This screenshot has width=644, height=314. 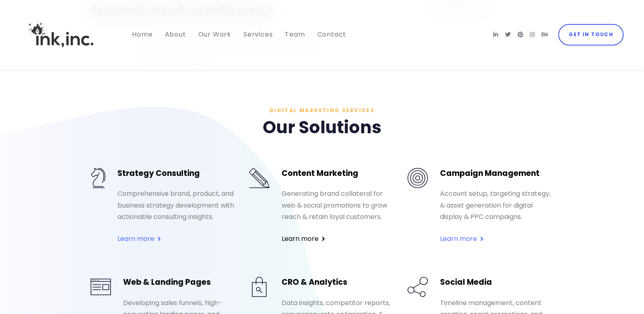 I want to click on span: Get in Touch, so click(x=591, y=35).